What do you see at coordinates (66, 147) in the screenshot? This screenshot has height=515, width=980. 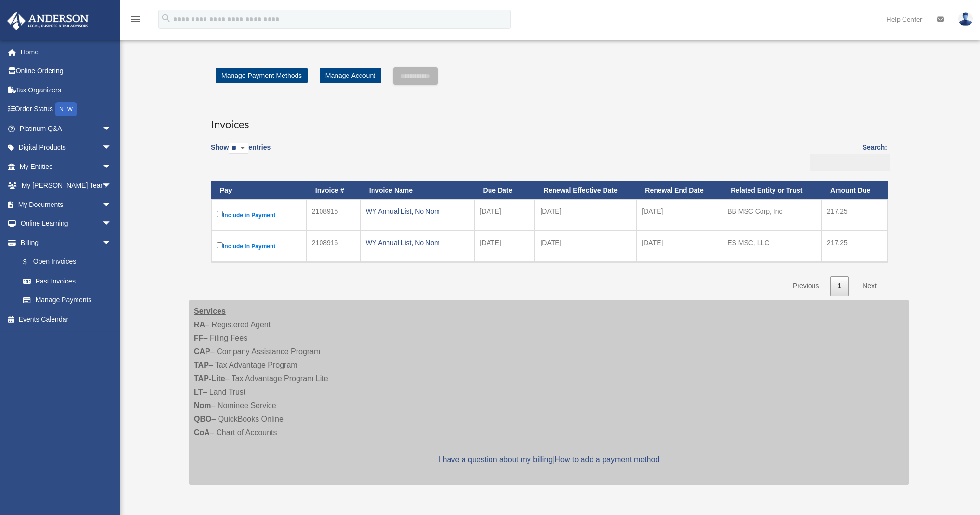 I see `a: Digital Productsarrow_drop_down` at bounding box center [66, 147].